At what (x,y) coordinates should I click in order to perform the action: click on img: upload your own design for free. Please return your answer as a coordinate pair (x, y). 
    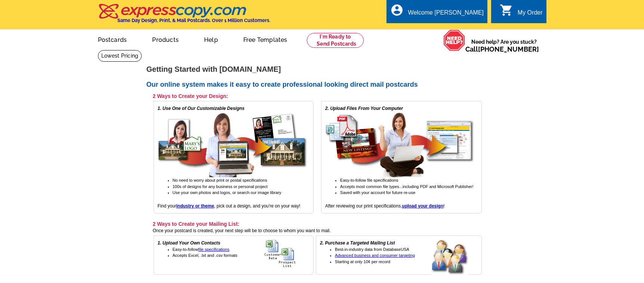
    Looking at the image, I should click on (400, 144).